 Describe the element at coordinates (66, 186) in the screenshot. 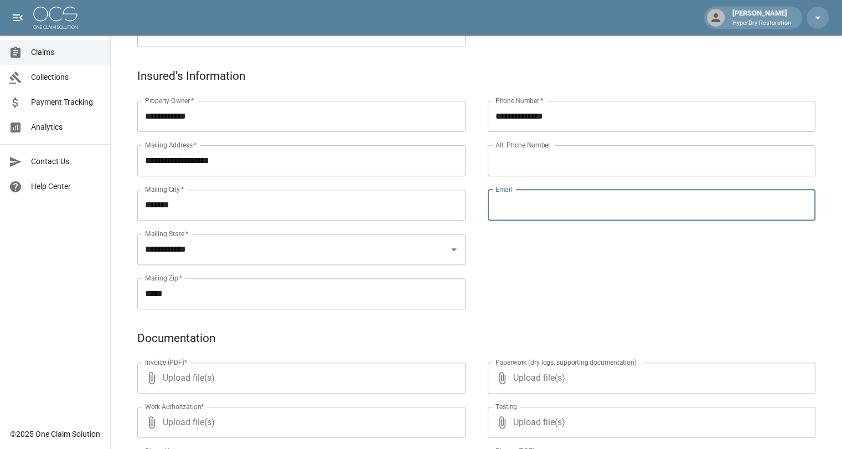

I see `span: Help Center` at that location.